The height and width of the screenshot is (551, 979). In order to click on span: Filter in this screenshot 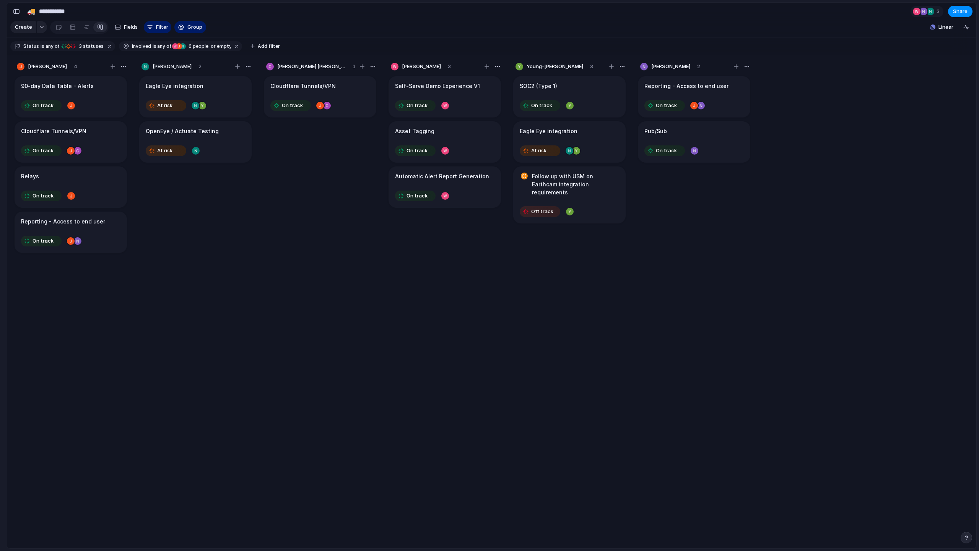, I will do `click(162, 27)`.